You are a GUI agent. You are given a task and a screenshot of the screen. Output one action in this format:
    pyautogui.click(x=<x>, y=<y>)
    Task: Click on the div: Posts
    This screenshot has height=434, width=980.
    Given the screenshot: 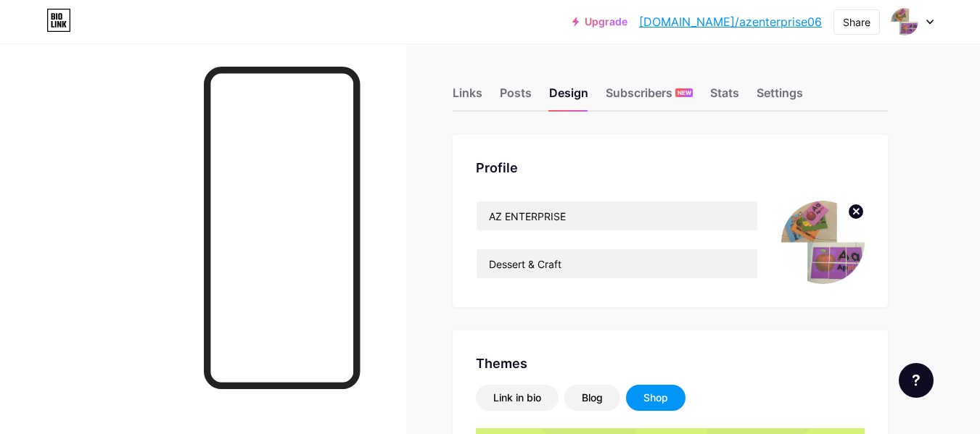 What is the action you would take?
    pyautogui.click(x=516, y=97)
    